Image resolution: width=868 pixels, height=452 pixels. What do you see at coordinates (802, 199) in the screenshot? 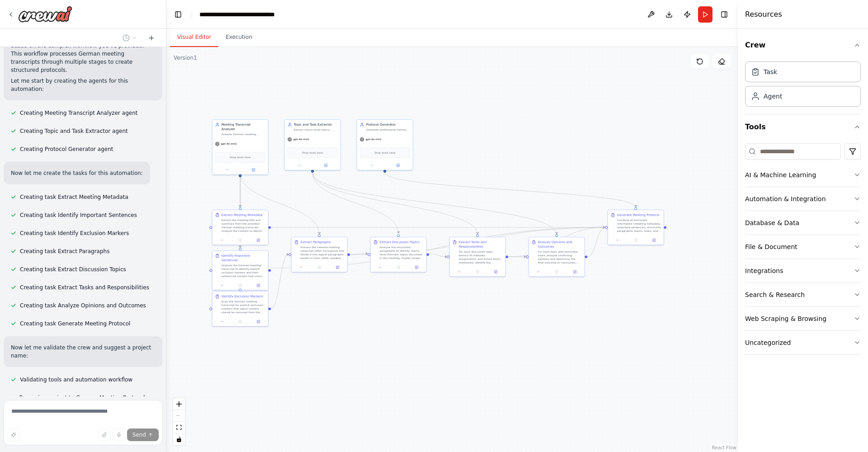
I see `button: Automation & Integration` at bounding box center [802, 199].